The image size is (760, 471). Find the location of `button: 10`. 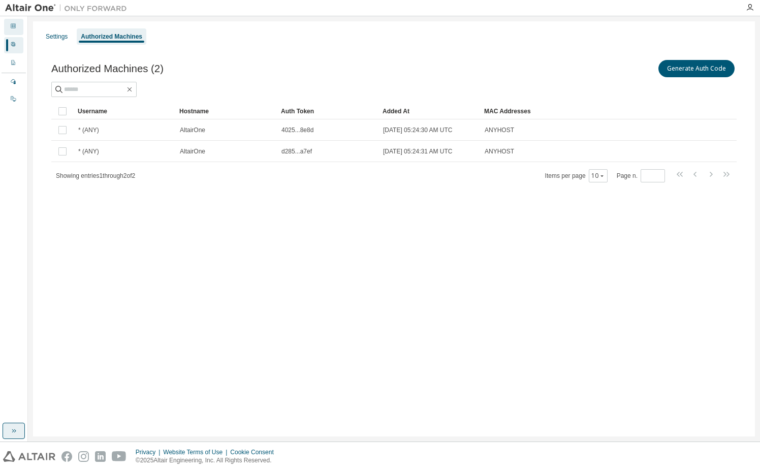

button: 10 is located at coordinates (598, 176).